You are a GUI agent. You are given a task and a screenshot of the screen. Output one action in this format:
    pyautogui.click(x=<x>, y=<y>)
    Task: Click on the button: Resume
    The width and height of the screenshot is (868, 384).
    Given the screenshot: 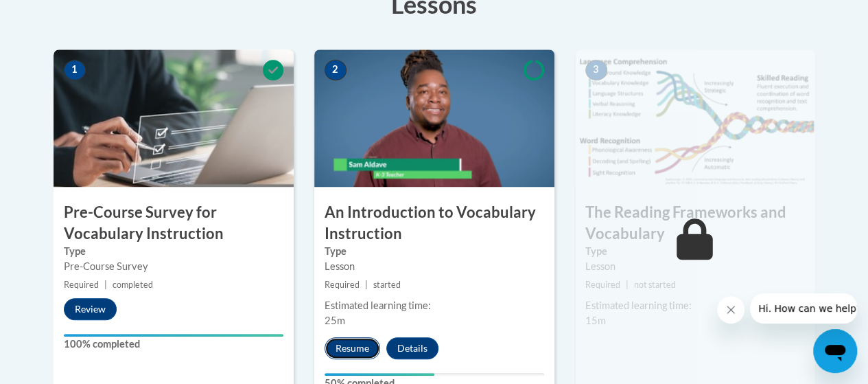 What is the action you would take?
    pyautogui.click(x=352, y=348)
    